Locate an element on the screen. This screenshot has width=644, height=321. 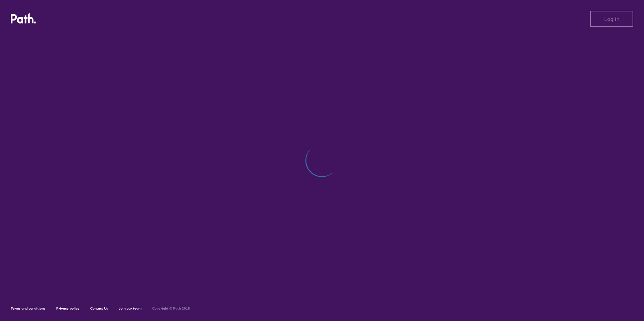
button: Log in is located at coordinates (612, 19).